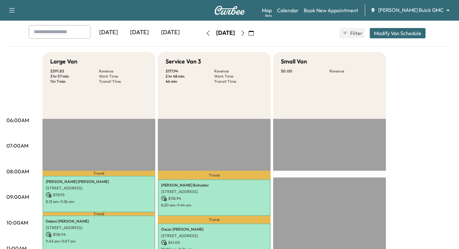 This screenshot has width=459, height=249. I want to click on p: $ 41.00, so click(214, 242).